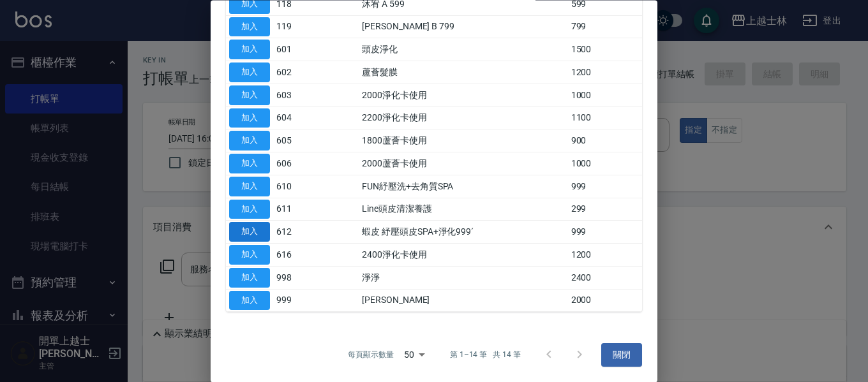  What do you see at coordinates (605, 27) in the screenshot?
I see `td: 799` at bounding box center [605, 27].